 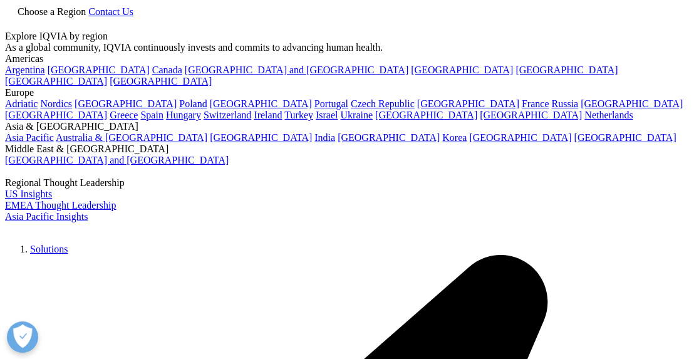 What do you see at coordinates (299, 115) in the screenshot?
I see `a: Turkey` at bounding box center [299, 115].